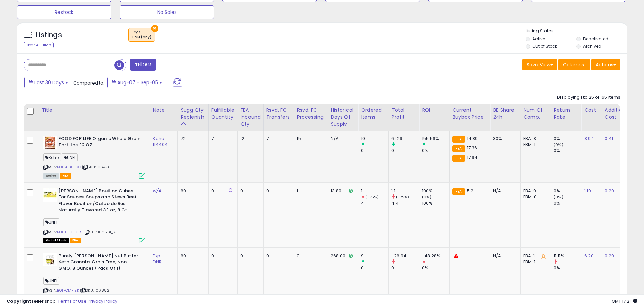  I want to click on div: 11.11%, so click(568, 256).